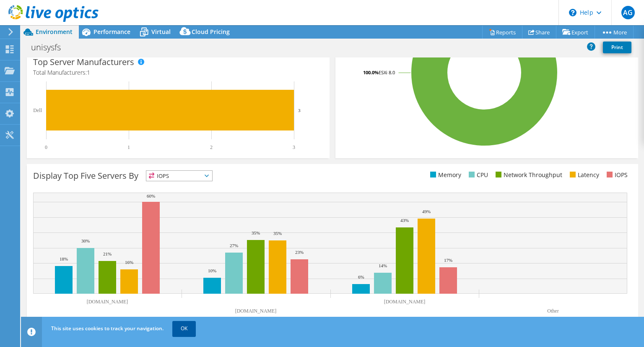 This screenshot has height=347, width=644. What do you see at coordinates (361, 277) in the screenshot?
I see `text: 6%` at bounding box center [361, 277].